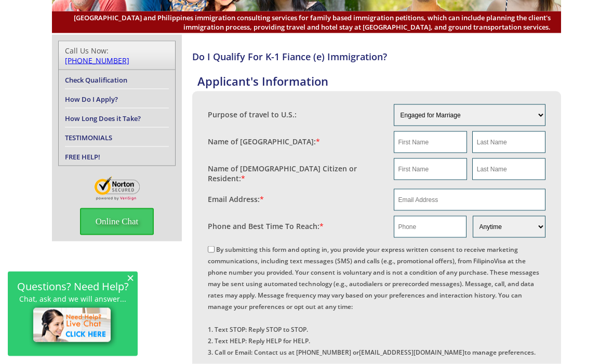 This screenshot has width=613, height=364. Describe the element at coordinates (211, 249) in the screenshot. I see `input: By submitting this form and opting in, you provide your express written consent to receive market...` at that location.